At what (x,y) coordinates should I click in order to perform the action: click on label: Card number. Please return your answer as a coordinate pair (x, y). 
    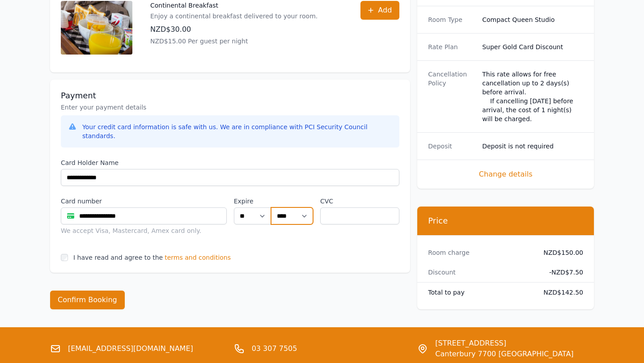
    Looking at the image, I should click on (144, 201).